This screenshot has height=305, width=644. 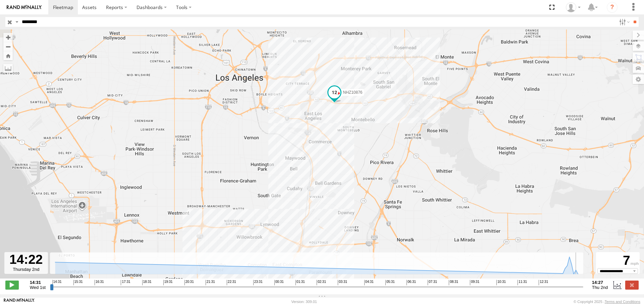 I want to click on label: Search Filter Options, so click(x=623, y=22).